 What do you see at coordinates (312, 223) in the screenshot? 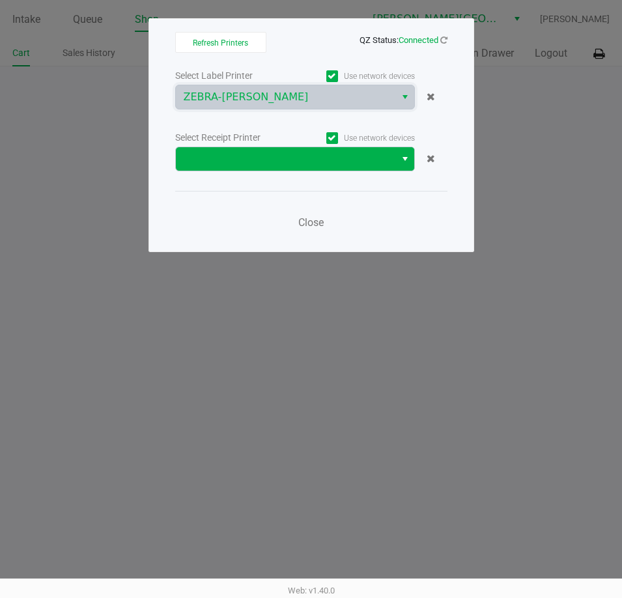
I see `button: Close` at bounding box center [312, 223].